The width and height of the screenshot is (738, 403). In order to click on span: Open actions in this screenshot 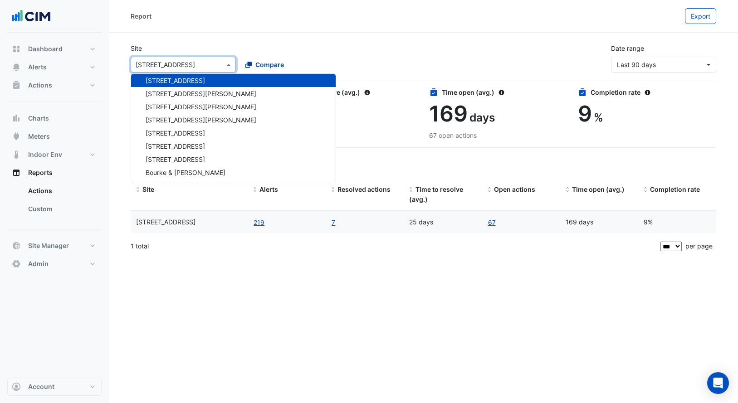, I will do `click(514, 189)`.